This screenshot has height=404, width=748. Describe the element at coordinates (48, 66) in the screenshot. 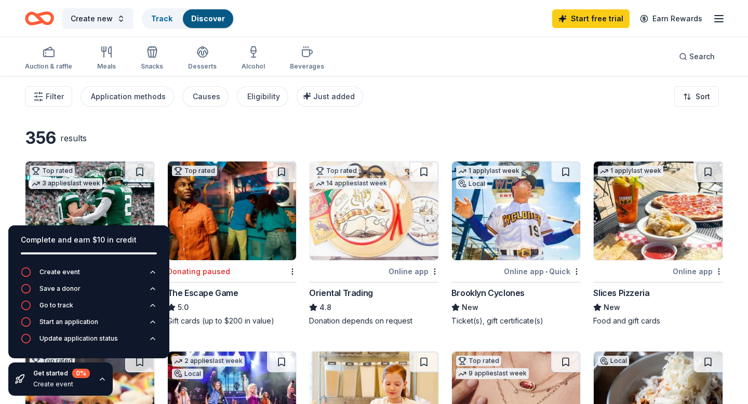

I see `div: Auction & raffle` at that location.